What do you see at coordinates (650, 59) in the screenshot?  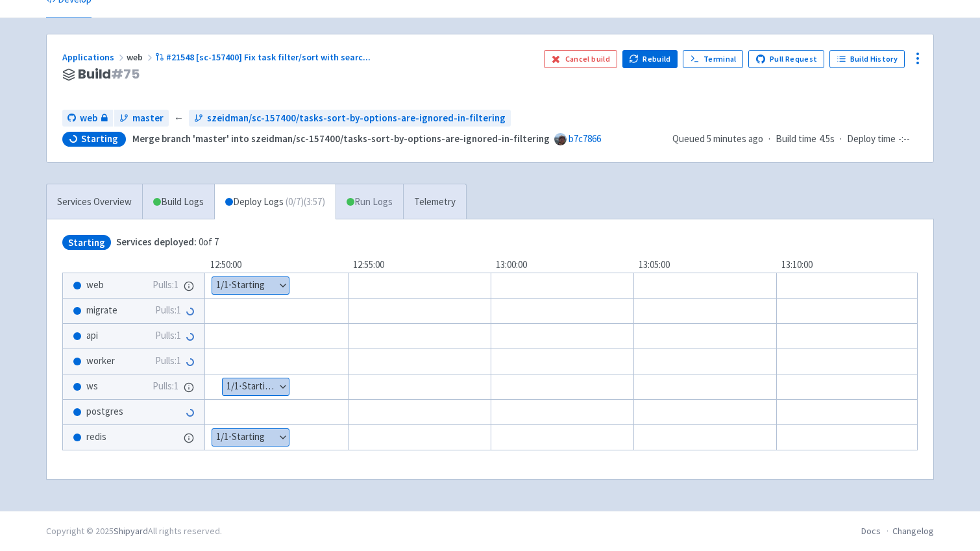 I see `button: Rebuild` at bounding box center [650, 59].